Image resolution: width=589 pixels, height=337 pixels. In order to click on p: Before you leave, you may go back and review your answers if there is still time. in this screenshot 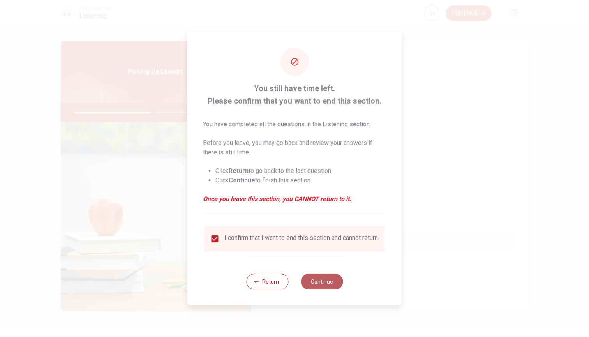, I will do `click(295, 148)`.